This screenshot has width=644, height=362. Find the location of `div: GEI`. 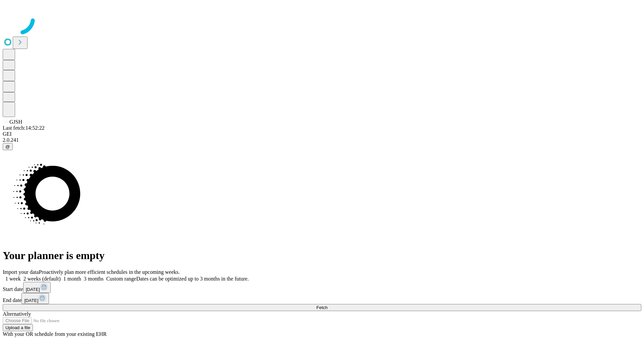

div: GEI is located at coordinates (322, 134).